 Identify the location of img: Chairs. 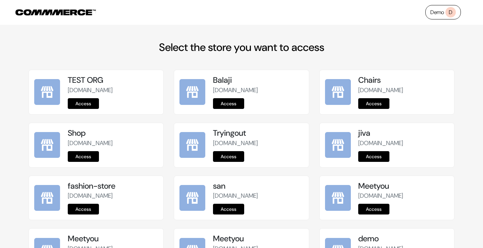
(338, 92).